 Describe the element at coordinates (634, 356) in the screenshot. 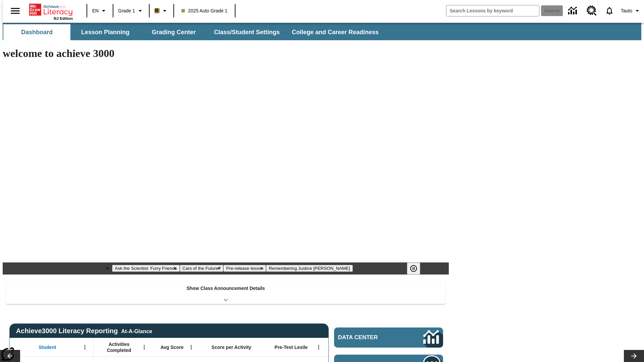

I see `button: Lesson carousel, Next` at that location.